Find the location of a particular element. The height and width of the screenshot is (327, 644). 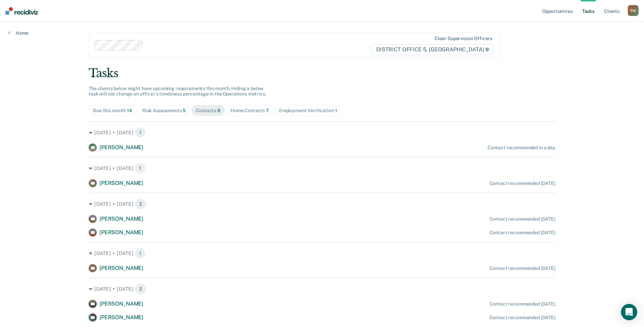

div: R M is located at coordinates (633, 10).